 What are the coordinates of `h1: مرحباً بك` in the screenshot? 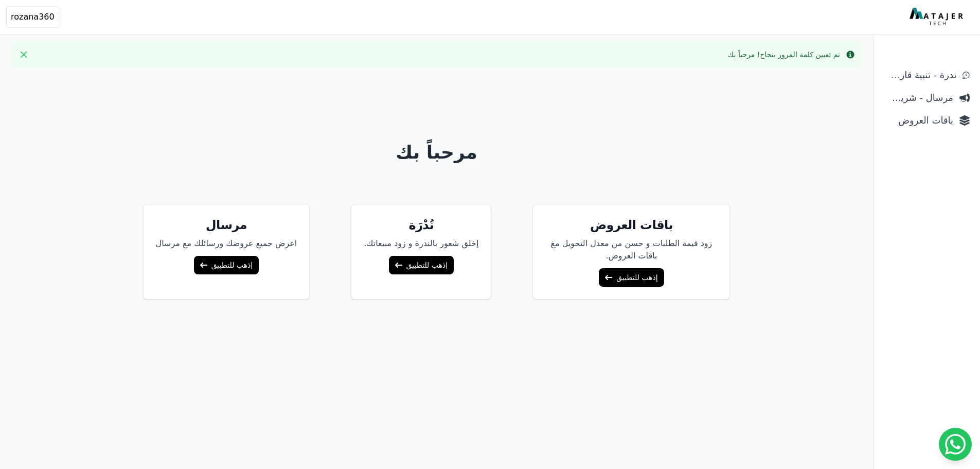 It's located at (436, 152).